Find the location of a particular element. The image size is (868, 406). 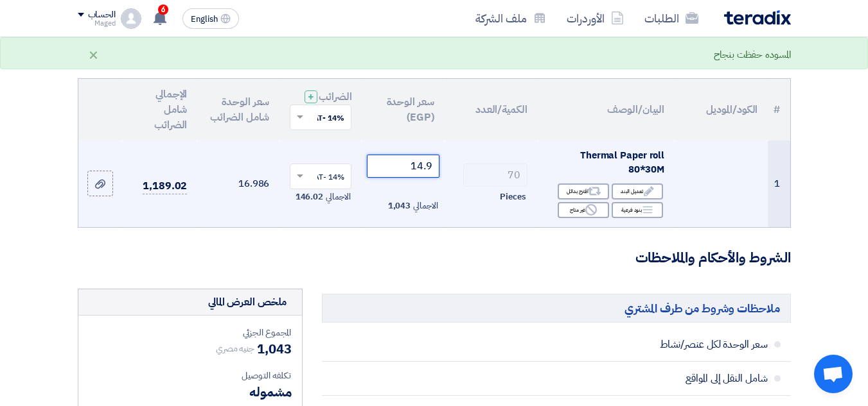

div: اقترح بدائل is located at coordinates (584, 191).